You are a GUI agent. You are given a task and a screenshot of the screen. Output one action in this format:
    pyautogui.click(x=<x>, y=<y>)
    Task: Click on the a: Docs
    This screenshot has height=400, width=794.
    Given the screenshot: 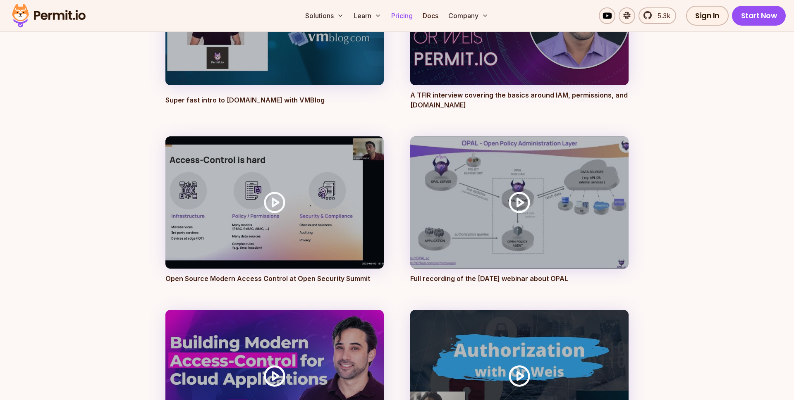 What is the action you would take?
    pyautogui.click(x=430, y=16)
    